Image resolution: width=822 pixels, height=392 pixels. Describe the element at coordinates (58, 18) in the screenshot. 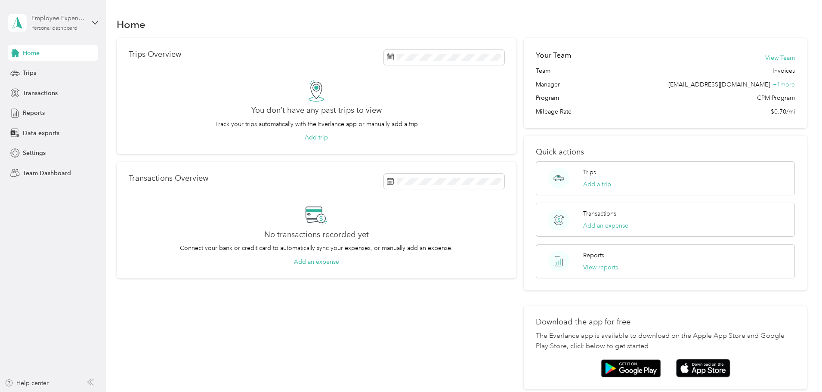

I see `div: Employee Expense Reports` at that location.